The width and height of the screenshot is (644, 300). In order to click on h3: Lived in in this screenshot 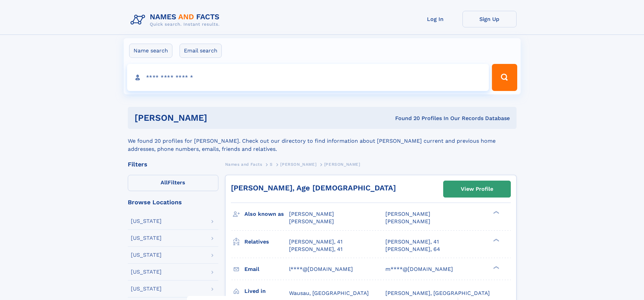, I will do `click(267, 291)`.